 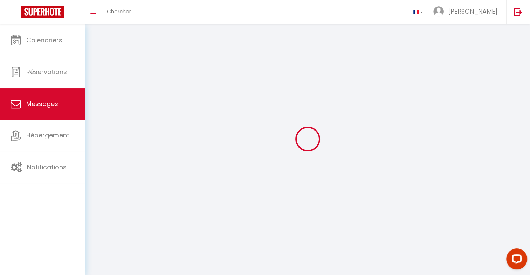 What do you see at coordinates (42, 12) in the screenshot?
I see `img: Super Booking` at bounding box center [42, 12].